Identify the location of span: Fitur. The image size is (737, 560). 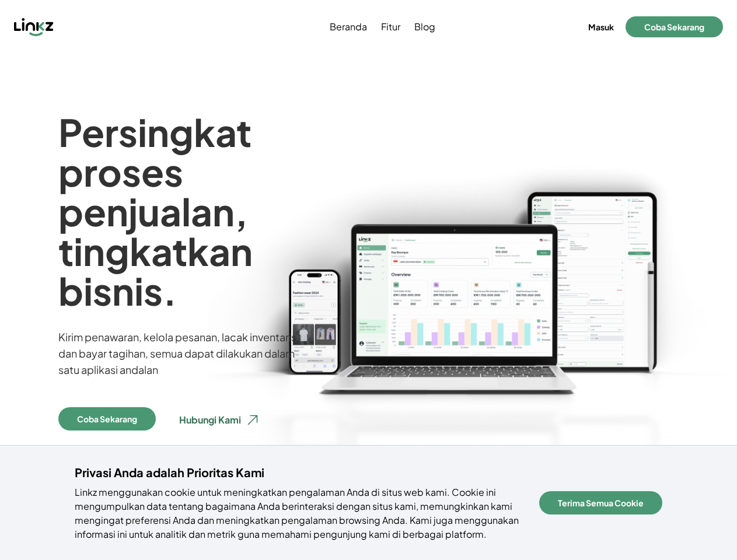
(391, 27).